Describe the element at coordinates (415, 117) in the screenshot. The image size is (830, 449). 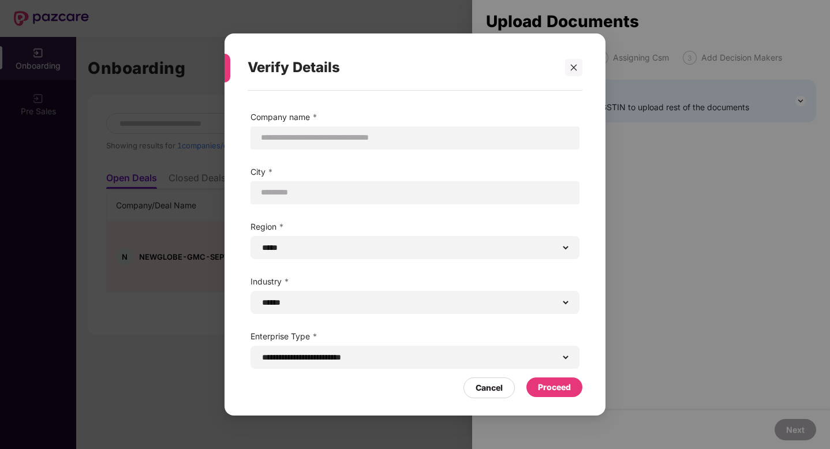
I see `label: Company name` at that location.